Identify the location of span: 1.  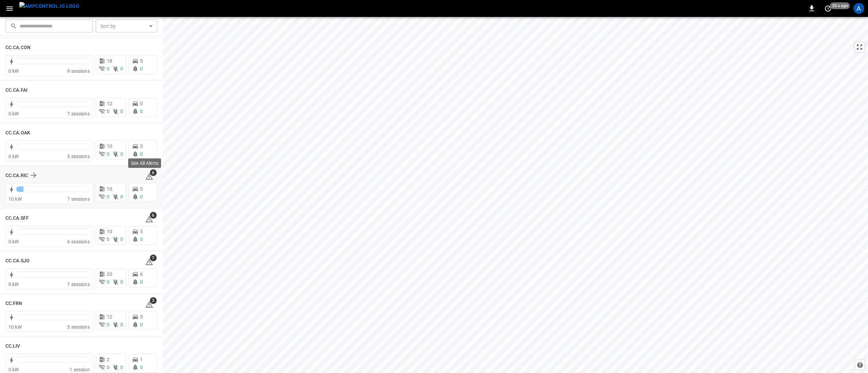
(142, 360).